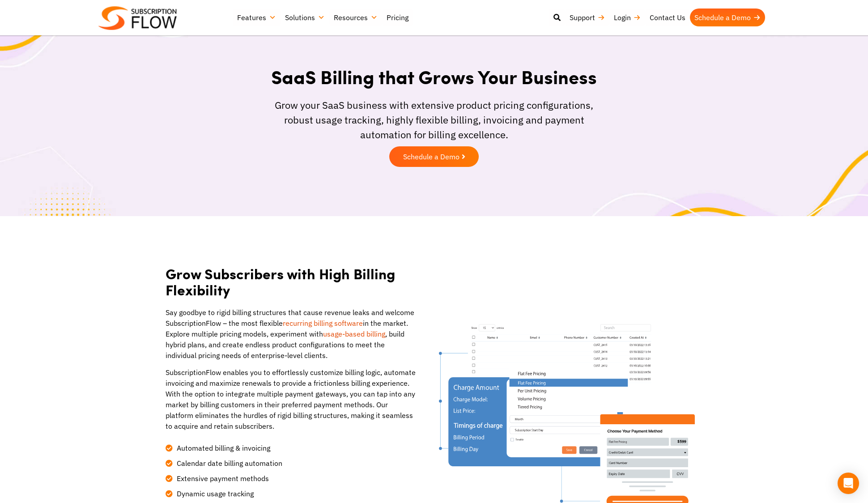 This screenshot has height=503, width=868. Describe the element at coordinates (256, 17) in the screenshot. I see `a: Features` at that location.